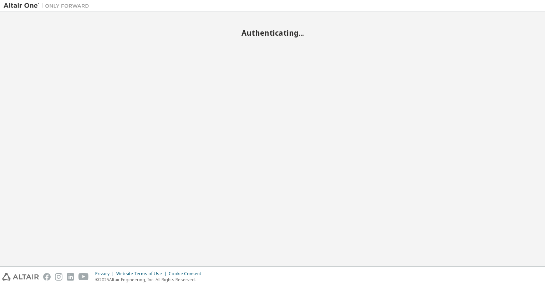 This screenshot has width=545, height=287. What do you see at coordinates (20, 277) in the screenshot?
I see `img: altair_logo.svg` at bounding box center [20, 277].